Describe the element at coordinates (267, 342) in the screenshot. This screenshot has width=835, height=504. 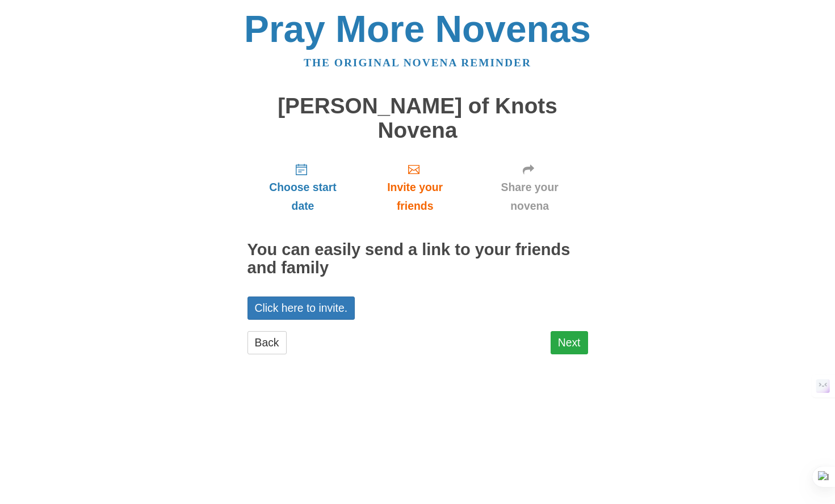
I see `a: Back` at that location.